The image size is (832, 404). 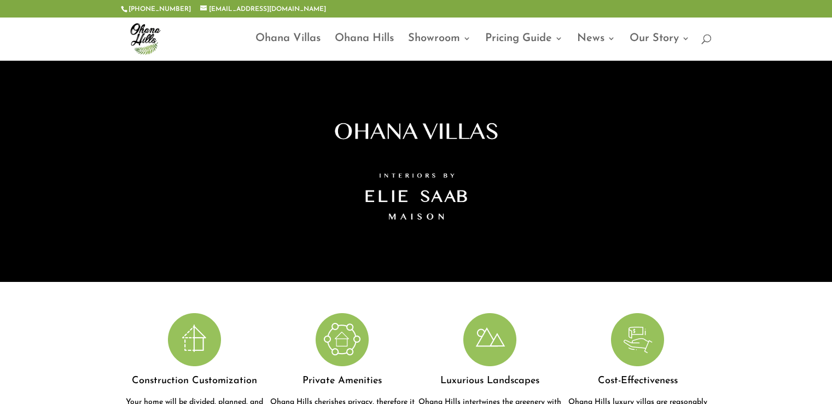 I want to click on h4: Cost-Effectiveness, so click(x=638, y=384).